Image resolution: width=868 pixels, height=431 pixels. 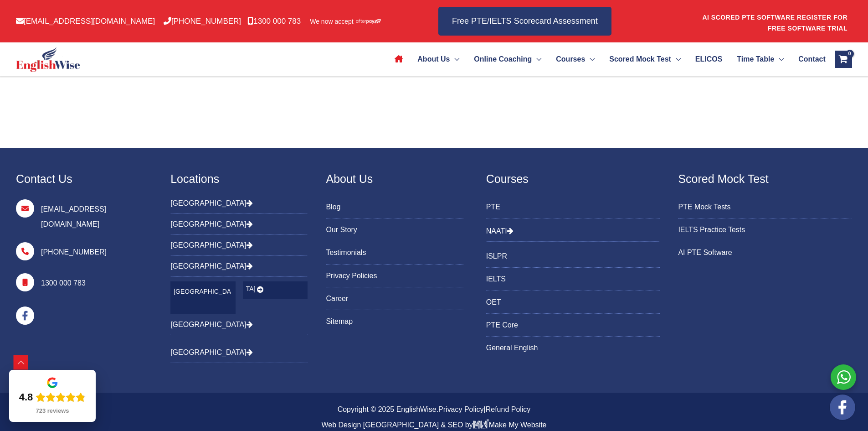 What do you see at coordinates (573, 269) in the screenshot?
I see `aside: Footer Widget 4` at bounding box center [573, 269].